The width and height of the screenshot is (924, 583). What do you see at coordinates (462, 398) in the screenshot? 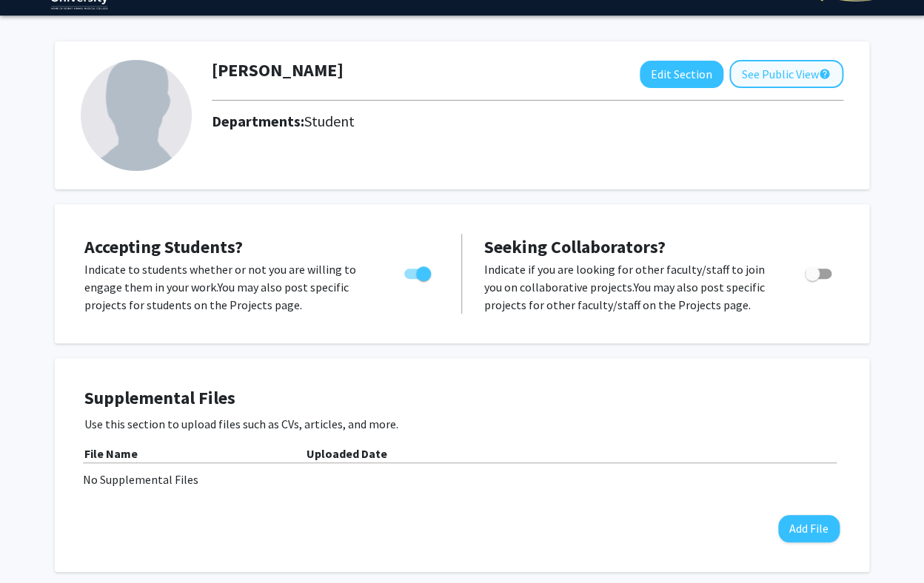
I see `h4: Supplemental Files` at bounding box center [462, 398].